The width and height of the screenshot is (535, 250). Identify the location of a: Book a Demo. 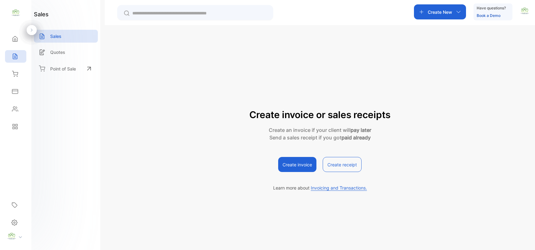
(489, 15).